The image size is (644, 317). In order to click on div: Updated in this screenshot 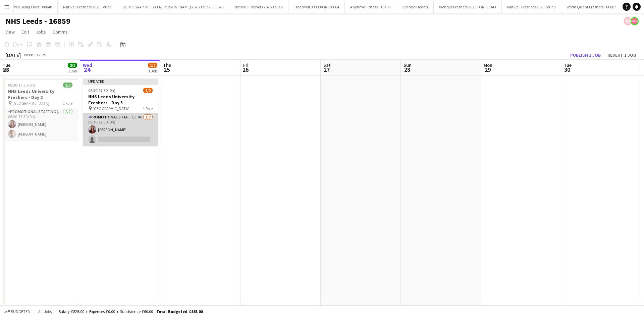, I will do `click(121, 81)`.